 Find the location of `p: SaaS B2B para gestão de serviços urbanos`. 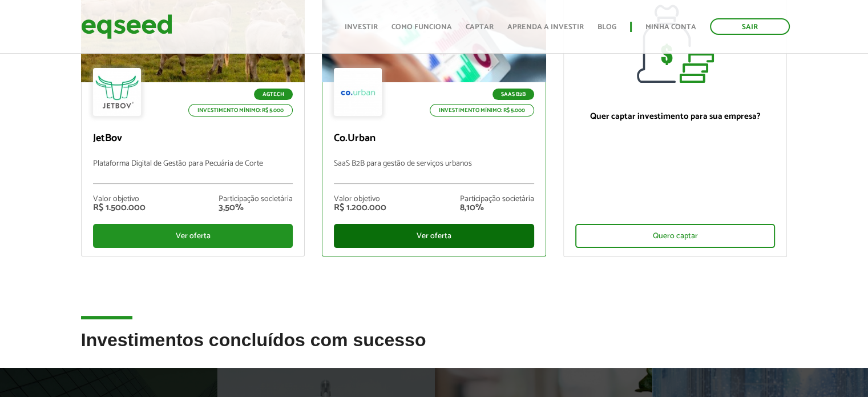

p: SaaS B2B para gestão de serviços urbanos is located at coordinates (434, 171).